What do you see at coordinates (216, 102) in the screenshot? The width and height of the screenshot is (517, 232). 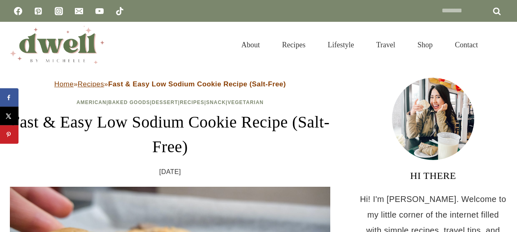 I see `a: Snack` at bounding box center [216, 102].